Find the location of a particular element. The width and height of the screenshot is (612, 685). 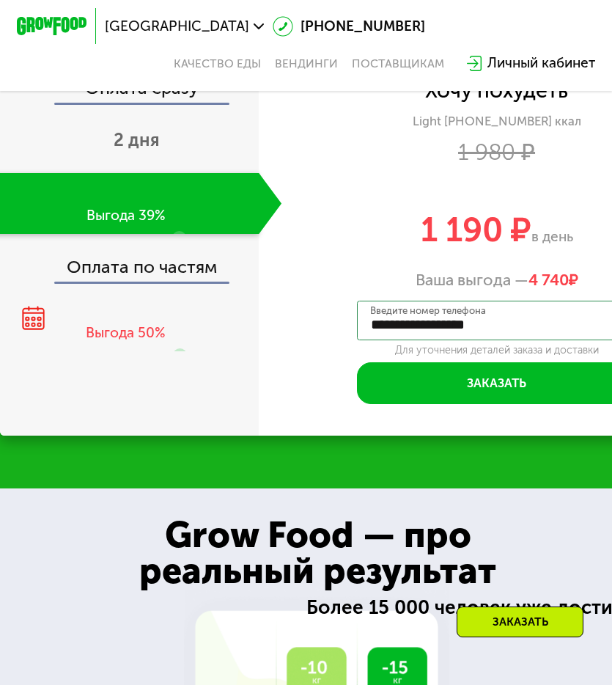

div: Оплата сразу is located at coordinates (130, 91).